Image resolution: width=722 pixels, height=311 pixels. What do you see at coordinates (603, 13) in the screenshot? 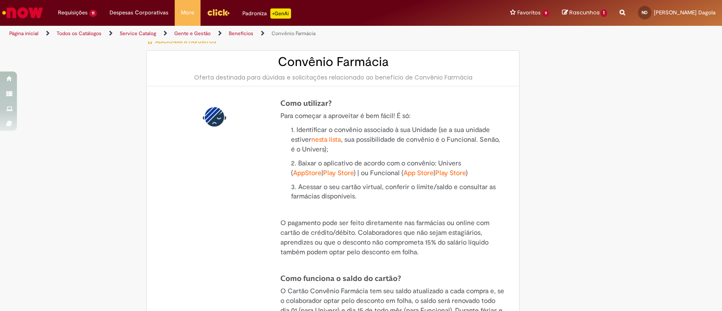
I see `span: 1` at bounding box center [603, 13].